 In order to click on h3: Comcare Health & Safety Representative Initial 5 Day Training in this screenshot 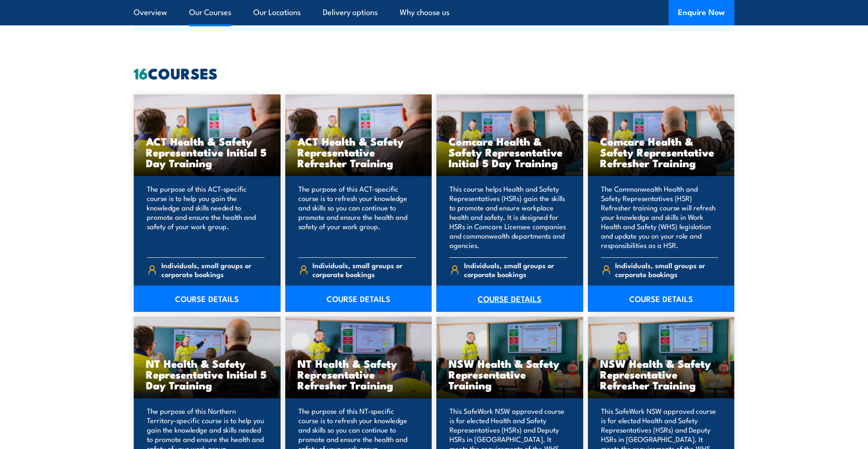, I will do `click(510, 152)`.